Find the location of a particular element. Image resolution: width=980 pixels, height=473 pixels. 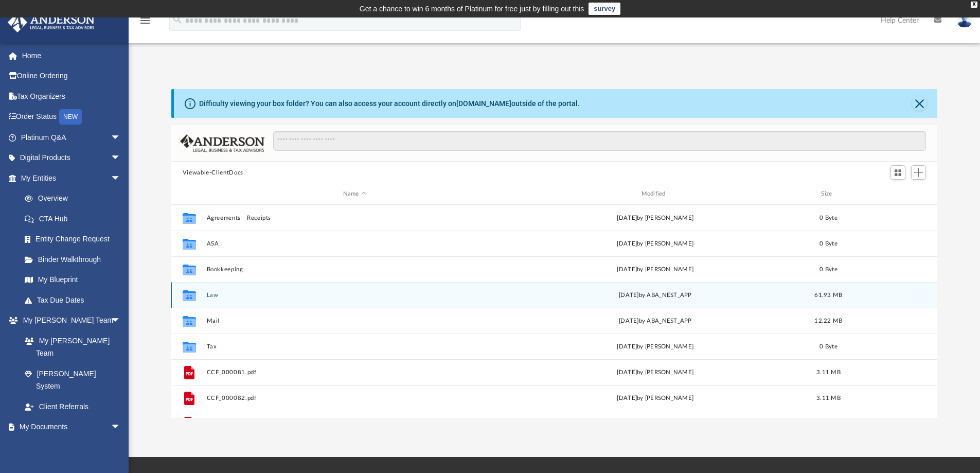

button: CCF_000082.pdf is located at coordinates (355, 398).